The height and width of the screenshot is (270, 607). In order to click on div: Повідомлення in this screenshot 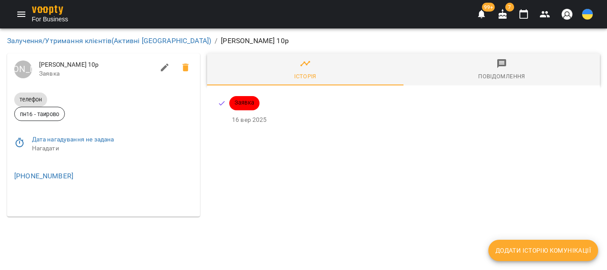, I will do `click(502, 76)`.